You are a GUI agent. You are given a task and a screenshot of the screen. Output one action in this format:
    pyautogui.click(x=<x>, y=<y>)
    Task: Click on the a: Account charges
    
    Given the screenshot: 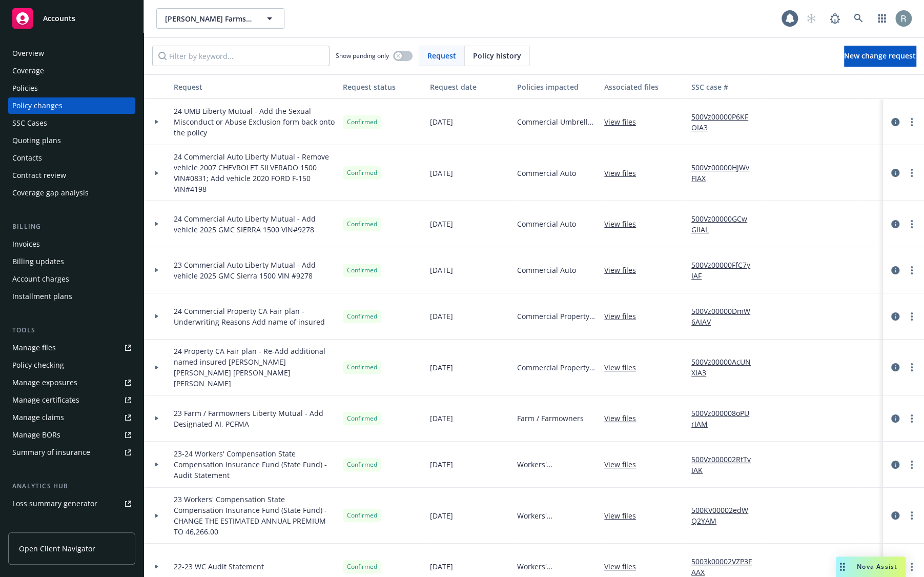 What is the action you would take?
    pyautogui.click(x=72, y=279)
    